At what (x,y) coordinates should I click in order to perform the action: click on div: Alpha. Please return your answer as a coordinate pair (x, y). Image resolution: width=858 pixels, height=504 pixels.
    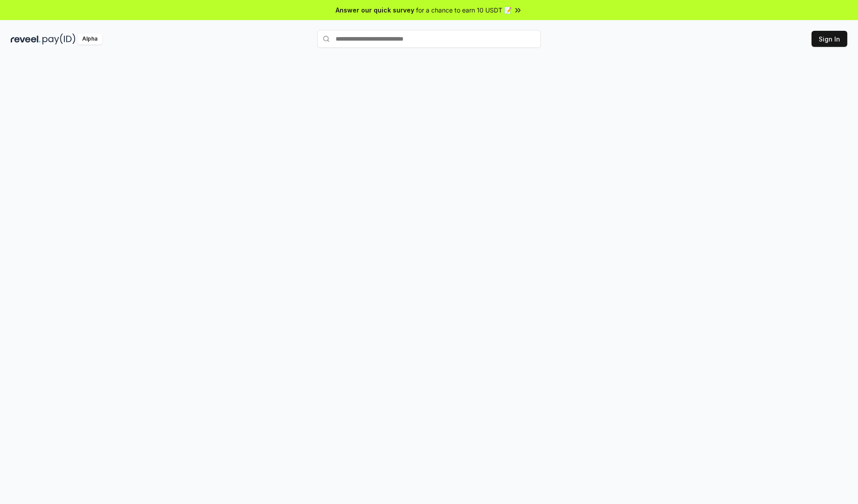
    Looking at the image, I should click on (89, 39).